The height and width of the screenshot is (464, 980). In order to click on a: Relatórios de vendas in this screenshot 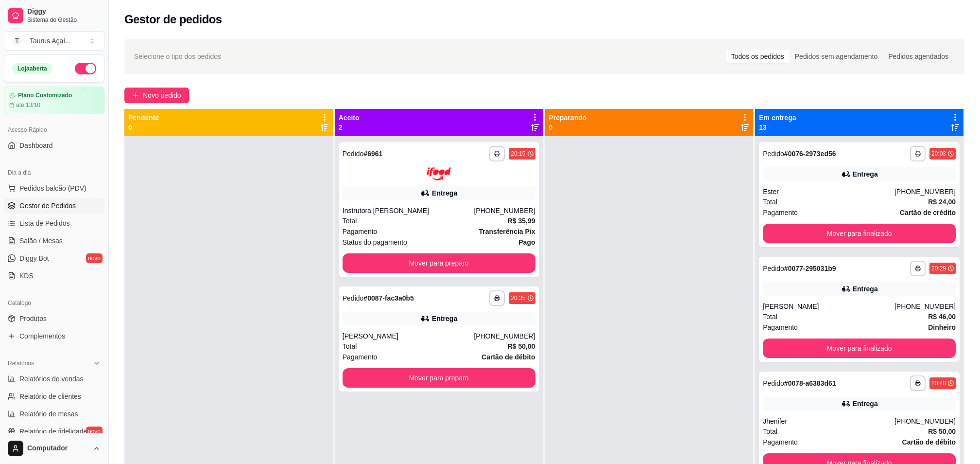, I will do `click(54, 378)`.